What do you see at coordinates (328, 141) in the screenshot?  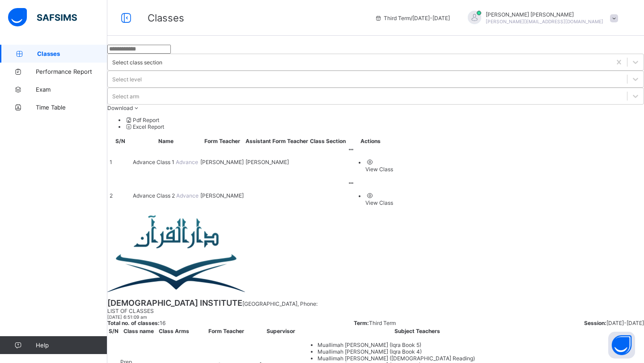 I see `th: Class Section` at bounding box center [328, 141].